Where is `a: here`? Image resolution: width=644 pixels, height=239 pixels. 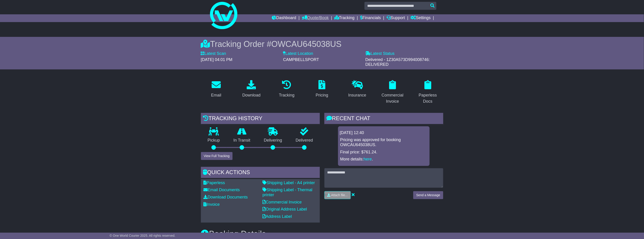 a: here is located at coordinates (368, 159).